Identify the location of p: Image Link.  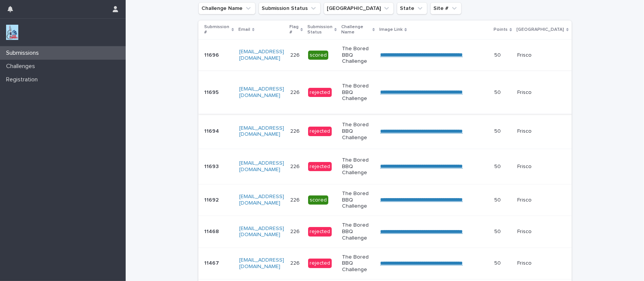
(391, 30).